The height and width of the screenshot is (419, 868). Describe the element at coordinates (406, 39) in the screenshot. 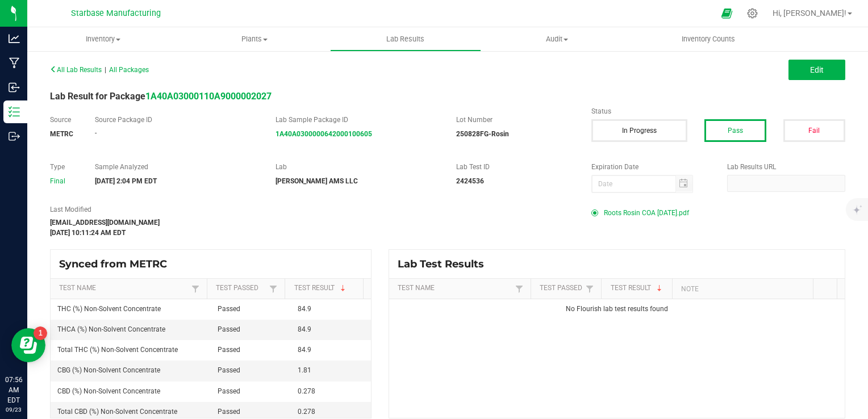

I see `a: Lab Results` at that location.